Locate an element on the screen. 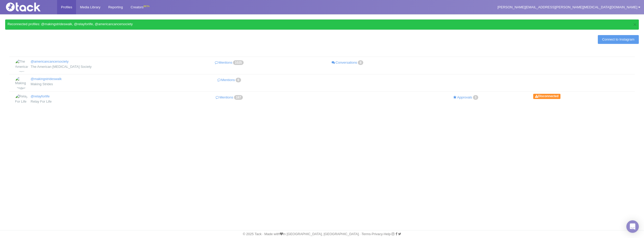 The width and height of the screenshot is (644, 238). a: @americancancersociety is located at coordinates (50, 61).